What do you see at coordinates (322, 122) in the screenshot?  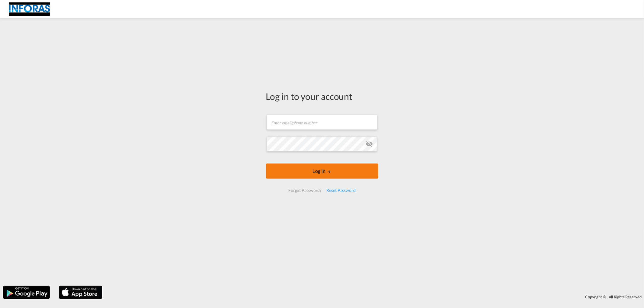 I see `input: Enter email/phone number` at bounding box center [322, 122].